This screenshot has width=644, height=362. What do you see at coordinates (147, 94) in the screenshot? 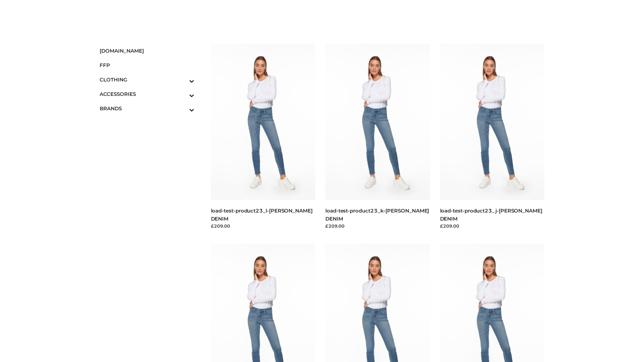
I see `span: ACCESSORIES` at bounding box center [147, 94].